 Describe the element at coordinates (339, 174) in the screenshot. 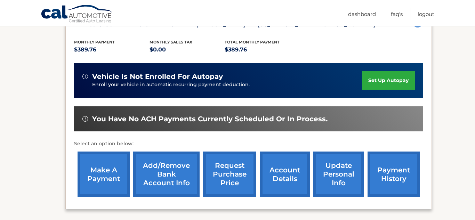

I see `a: update personal info` at that location.